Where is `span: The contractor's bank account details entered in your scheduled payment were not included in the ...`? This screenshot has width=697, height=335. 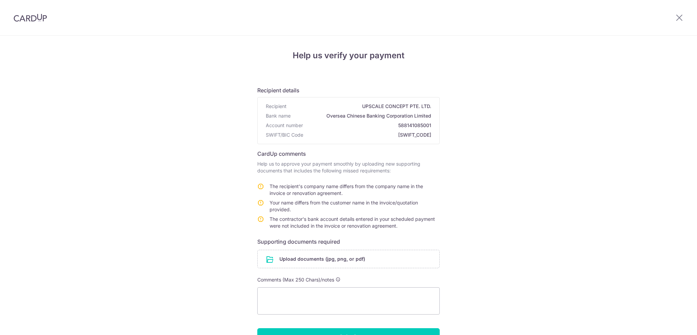 span: The contractor's bank account details entered in your scheduled payment were not included in the ... is located at coordinates (352, 222).